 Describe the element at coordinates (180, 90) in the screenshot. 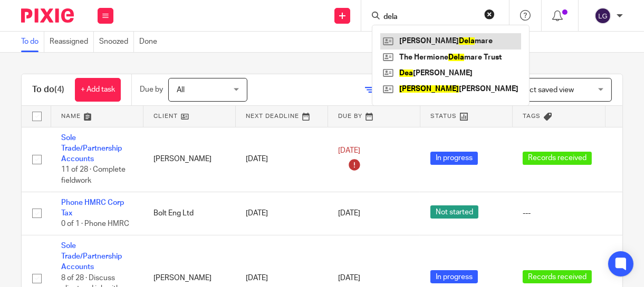

I see `span: All` at that location.